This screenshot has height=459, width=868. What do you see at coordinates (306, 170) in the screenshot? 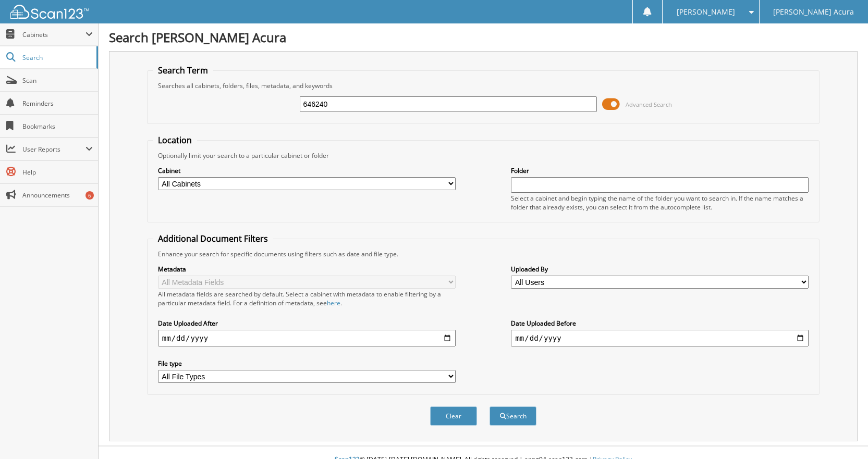
I see `label: Cabinet` at bounding box center [306, 170].